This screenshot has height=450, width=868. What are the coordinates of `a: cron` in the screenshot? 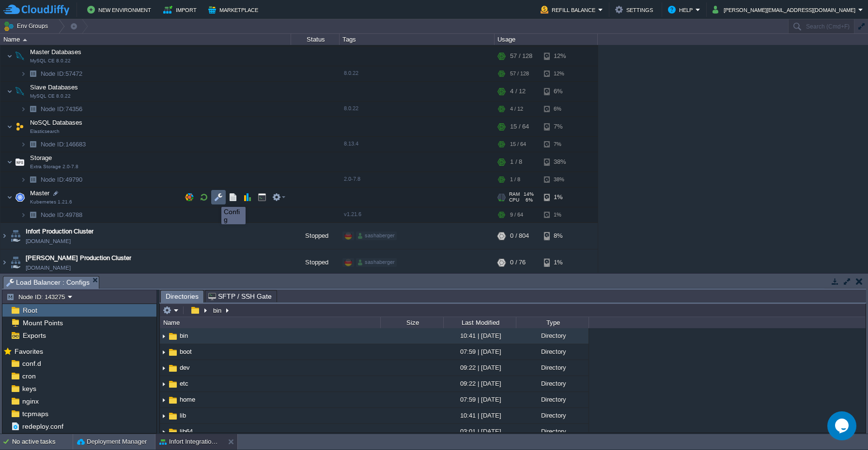 It's located at (29, 377).